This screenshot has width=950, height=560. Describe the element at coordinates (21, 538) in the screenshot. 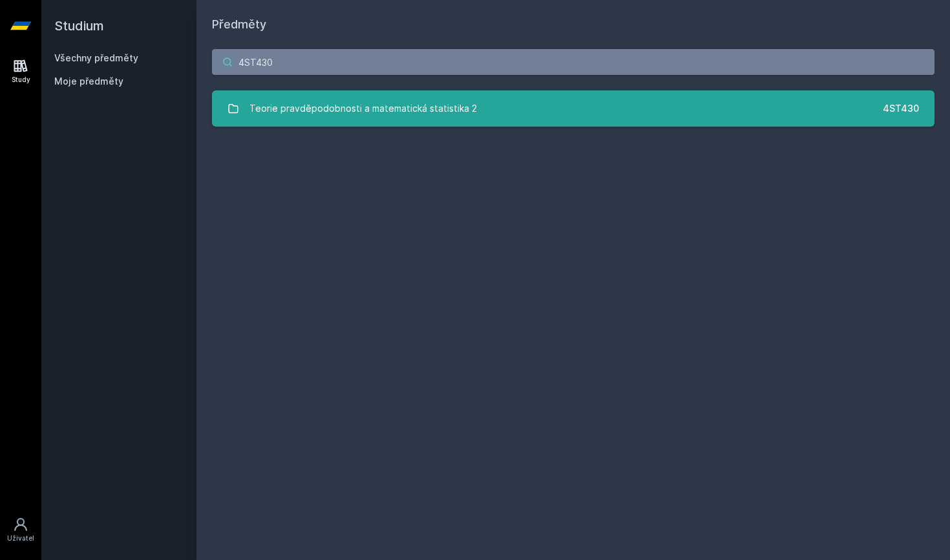

I see `div: Uživatel` at that location.